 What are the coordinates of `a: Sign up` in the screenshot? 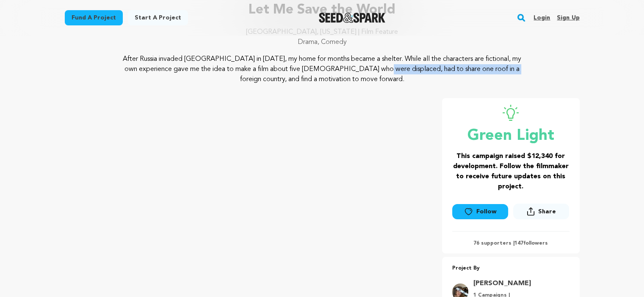 It's located at (568, 18).